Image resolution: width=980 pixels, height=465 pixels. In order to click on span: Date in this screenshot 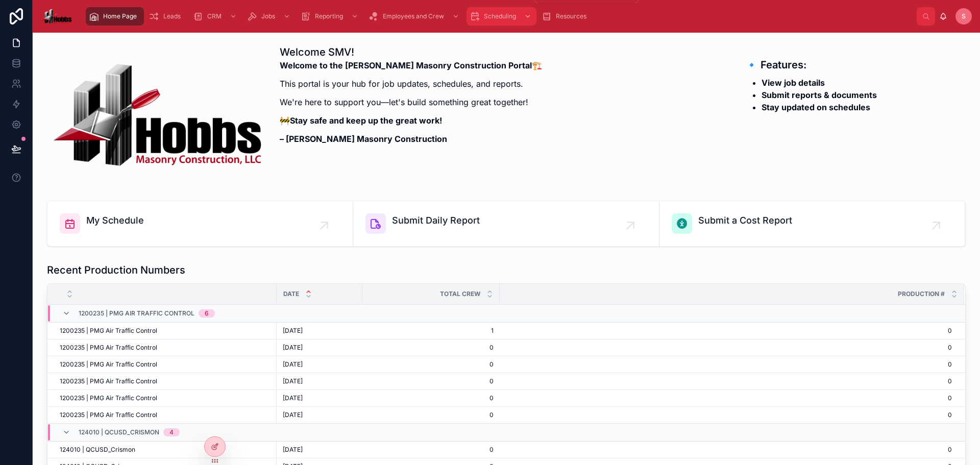, I will do `click(291, 294)`.